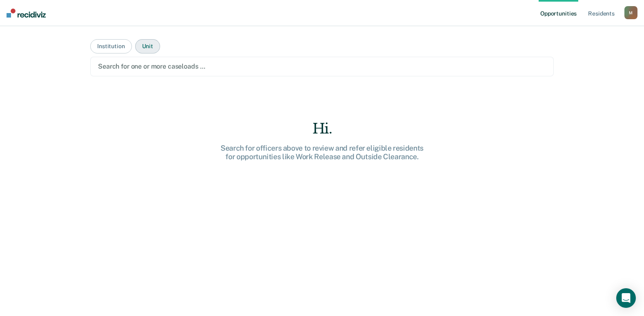  I want to click on img: Recidiviz, so click(26, 13).